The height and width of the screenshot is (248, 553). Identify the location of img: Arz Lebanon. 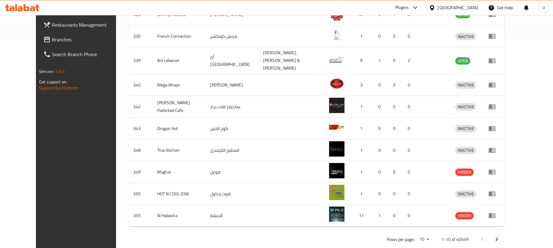
(337, 60).